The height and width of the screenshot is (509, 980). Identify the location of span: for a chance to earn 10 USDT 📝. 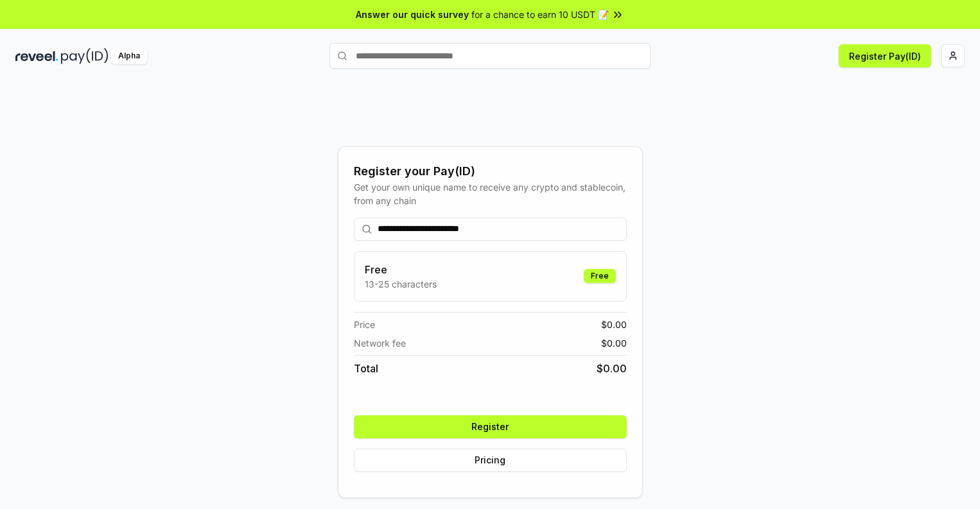
(540, 14).